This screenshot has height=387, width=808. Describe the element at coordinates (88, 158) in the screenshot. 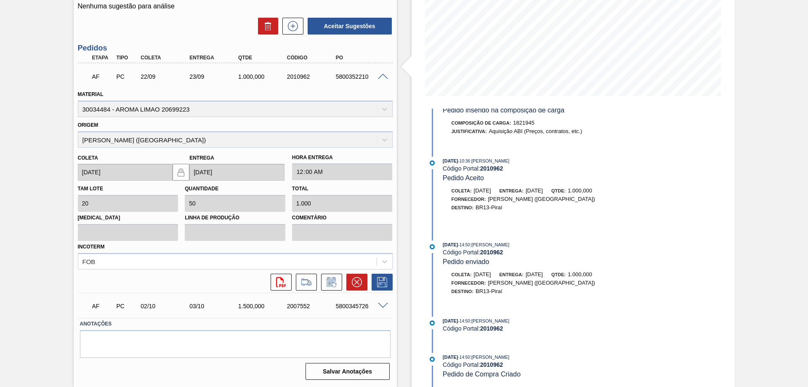

I see `label: Coleta` at that location.